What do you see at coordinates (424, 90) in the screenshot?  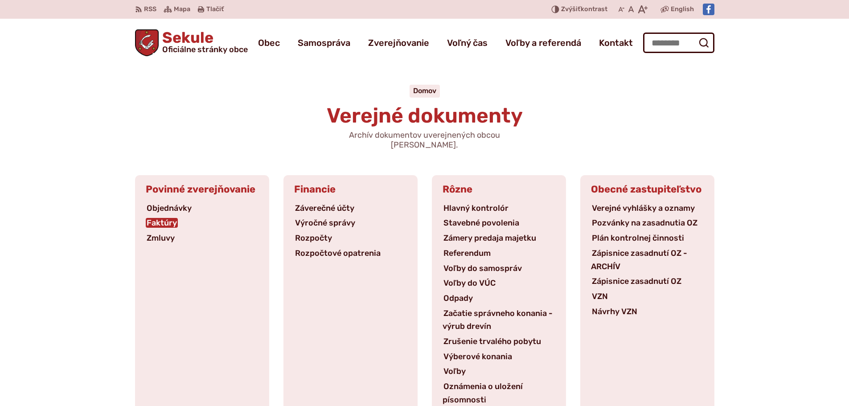 I see `span: Domov` at bounding box center [424, 90].